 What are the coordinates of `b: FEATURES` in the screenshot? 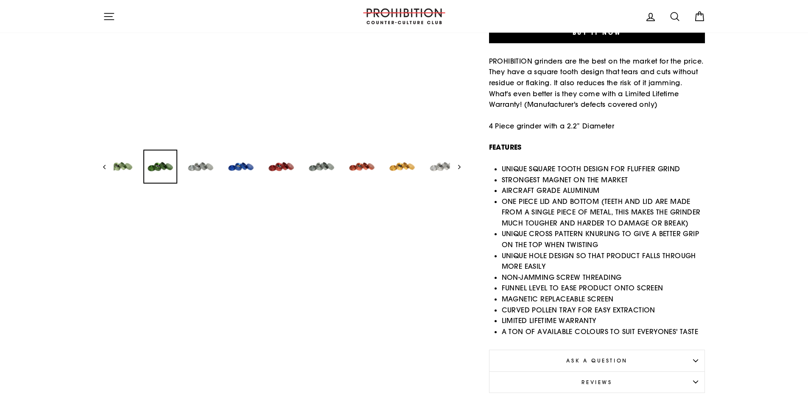 It's located at (505, 147).